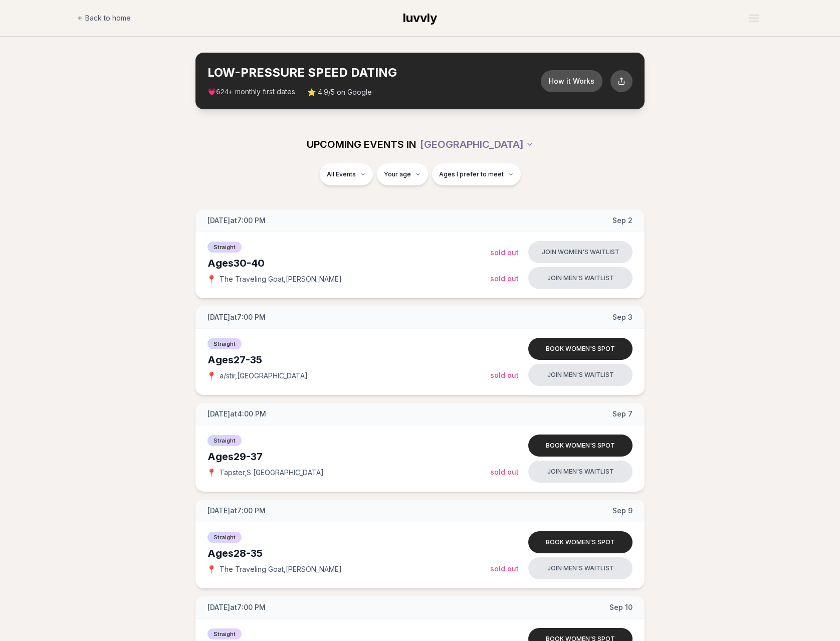 The height and width of the screenshot is (641, 840). Describe the element at coordinates (622, 220) in the screenshot. I see `span: Sep 2` at that location.